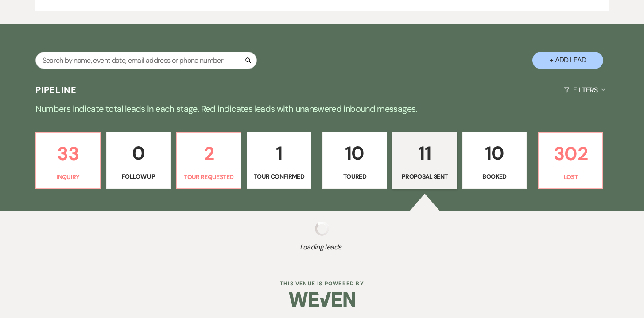  What do you see at coordinates (68, 161) in the screenshot?
I see `a: 33Inquiry` at bounding box center [68, 161].